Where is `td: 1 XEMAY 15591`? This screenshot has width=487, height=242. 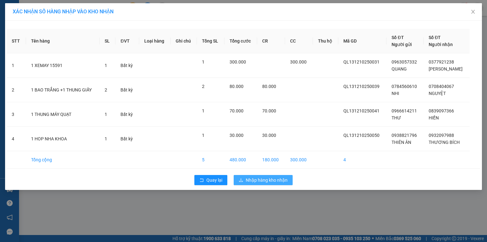
td: 1 XEMAY 15591 is located at coordinates (63, 65).